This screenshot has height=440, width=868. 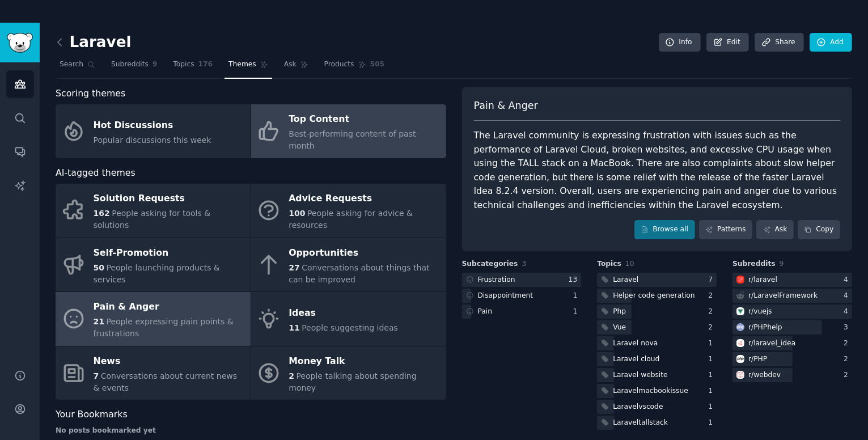 I want to click on img: laravel, so click(x=741, y=280).